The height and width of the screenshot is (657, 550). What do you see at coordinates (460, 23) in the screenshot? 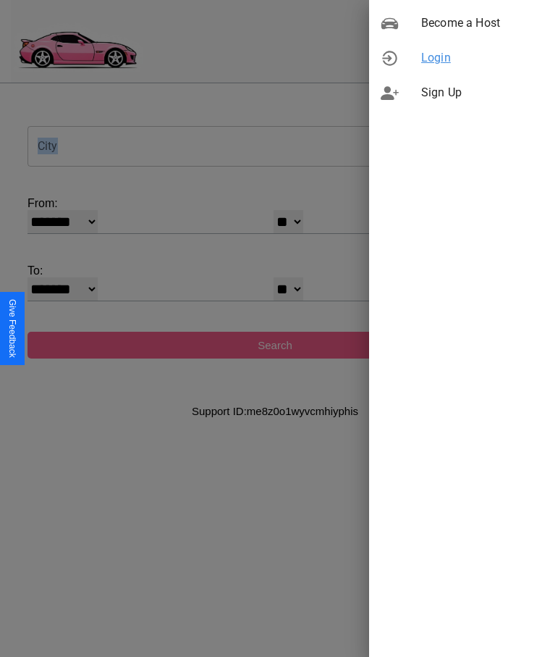
I see `div: Become a Host` at bounding box center [460, 23].